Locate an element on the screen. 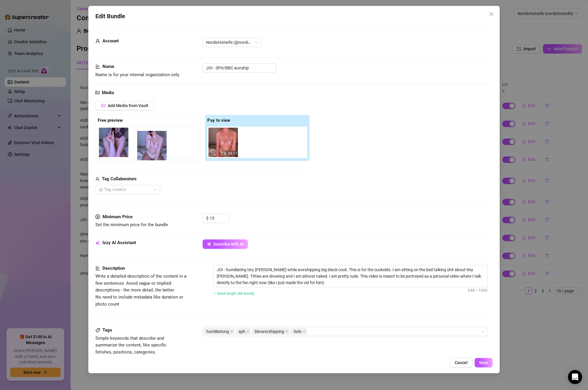  span: NordicHotwife (@nordichotwife) is located at coordinates (232, 42).